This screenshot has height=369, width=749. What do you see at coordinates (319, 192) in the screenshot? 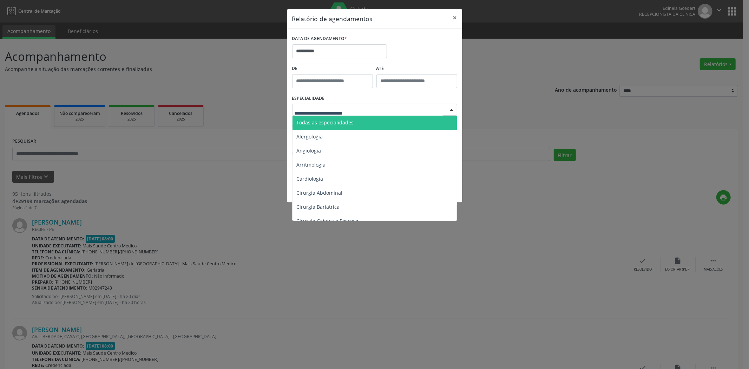
I see `span: Cirurgia Abdominal` at bounding box center [319, 192].